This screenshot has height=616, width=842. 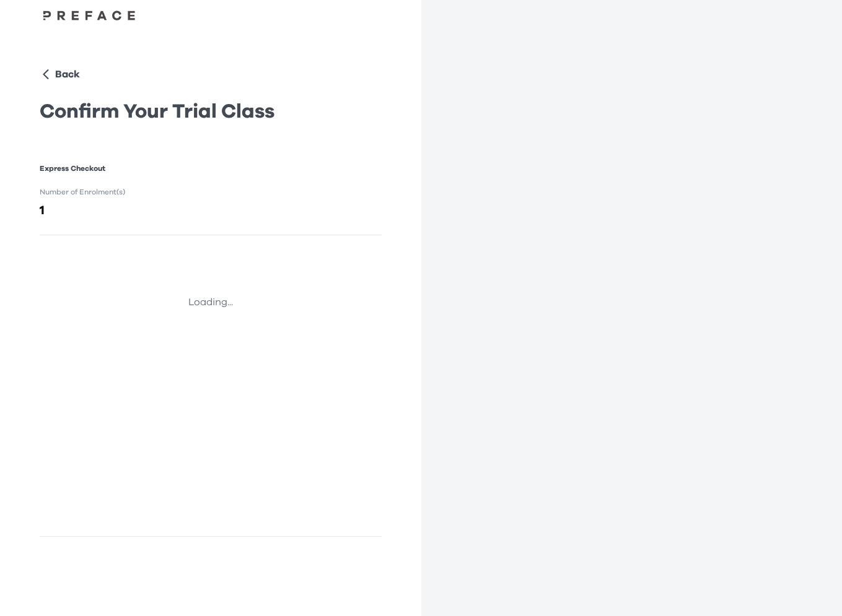 What do you see at coordinates (210, 303) in the screenshot?
I see `p: Loading...` at bounding box center [210, 303].